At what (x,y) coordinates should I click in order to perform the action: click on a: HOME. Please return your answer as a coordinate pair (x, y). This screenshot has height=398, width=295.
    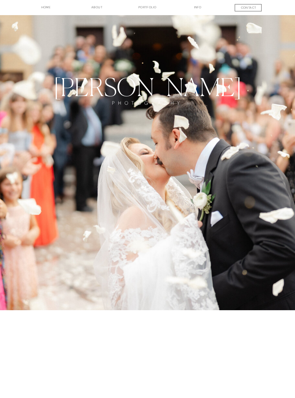
    Looking at the image, I should click on (46, 9).